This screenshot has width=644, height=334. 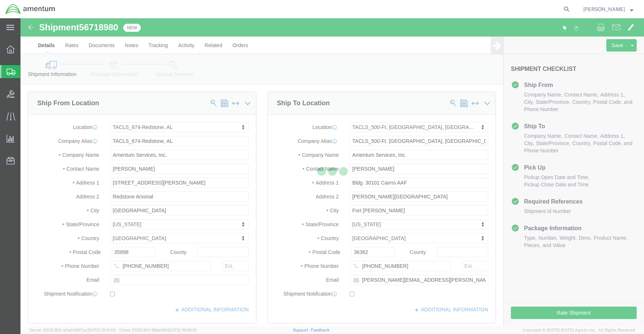 I want to click on span: Client: 2025.18.0-198a450, so click(x=158, y=330).